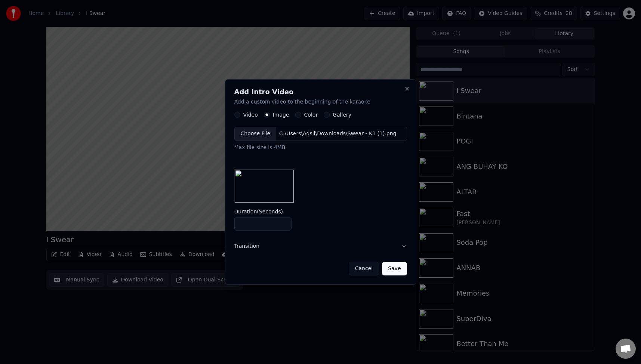  I want to click on label: Image, so click(281, 115).